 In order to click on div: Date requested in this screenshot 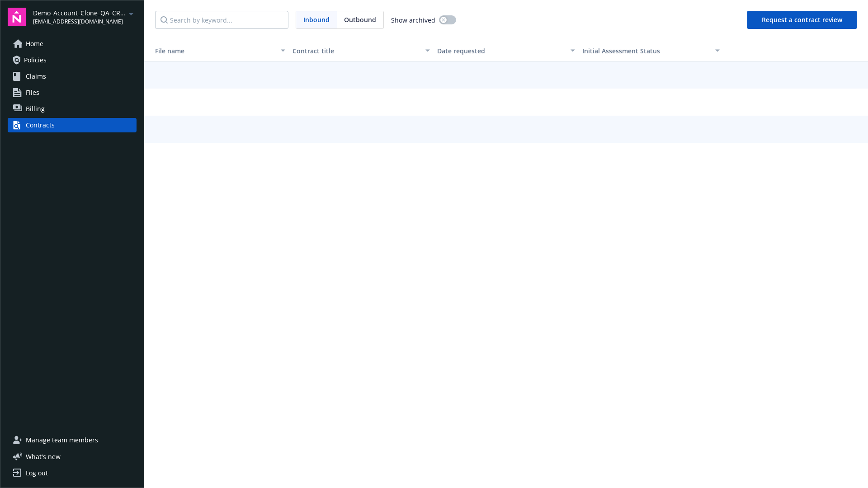, I will do `click(501, 50)`.